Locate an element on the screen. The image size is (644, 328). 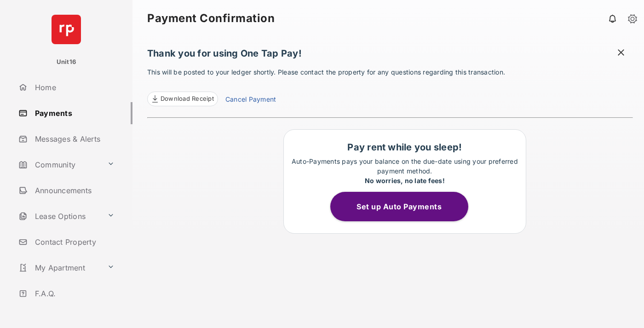
h1: Pay rent while you sleep! is located at coordinates (405, 147).